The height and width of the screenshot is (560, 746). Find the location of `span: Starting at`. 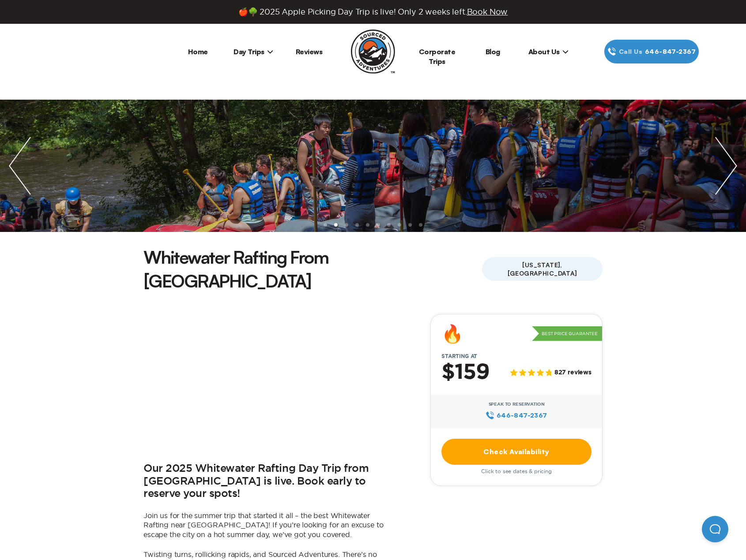

span: Starting at is located at coordinates (459, 356).